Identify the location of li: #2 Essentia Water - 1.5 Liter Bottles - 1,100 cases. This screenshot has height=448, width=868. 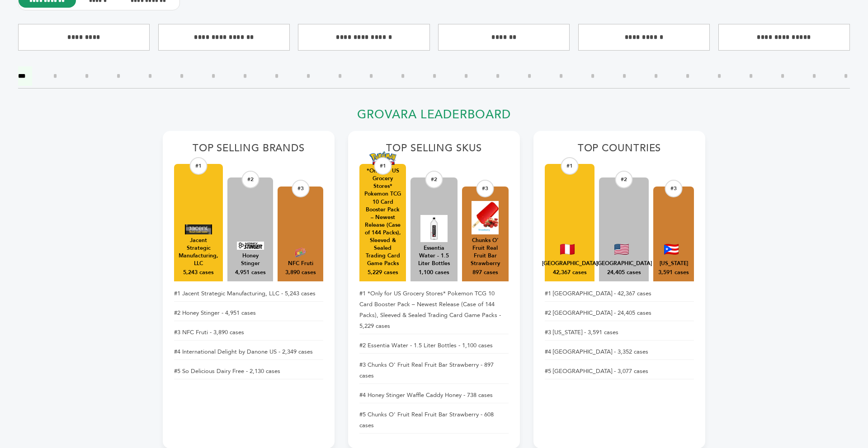
(434, 345).